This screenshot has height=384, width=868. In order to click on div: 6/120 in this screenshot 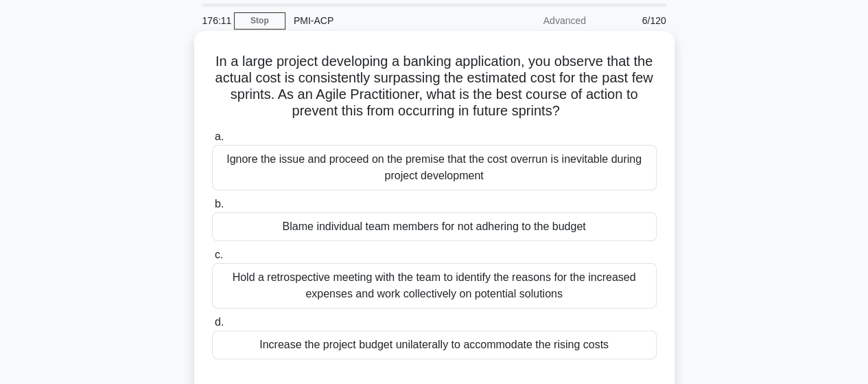, I will do `click(635, 20)`.